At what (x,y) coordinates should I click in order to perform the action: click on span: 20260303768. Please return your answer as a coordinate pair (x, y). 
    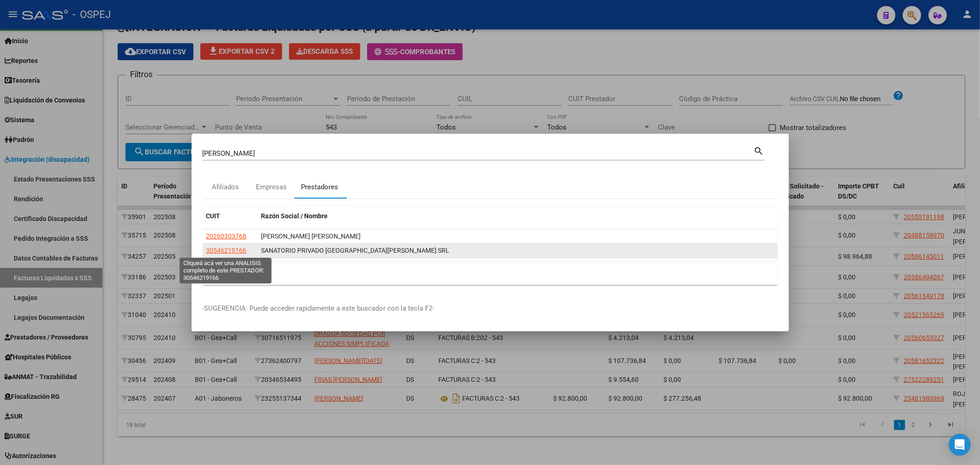
    Looking at the image, I should click on (227, 236).